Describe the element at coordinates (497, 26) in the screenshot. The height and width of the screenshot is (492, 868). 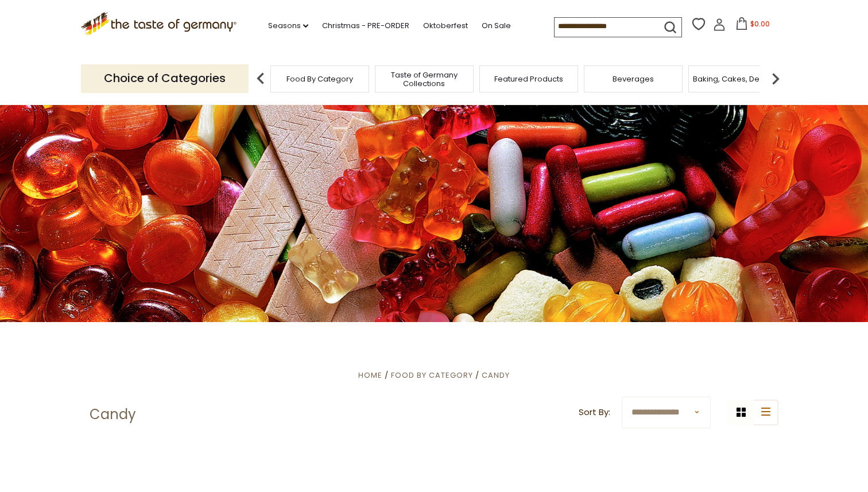
I see `a: On Sale` at that location.